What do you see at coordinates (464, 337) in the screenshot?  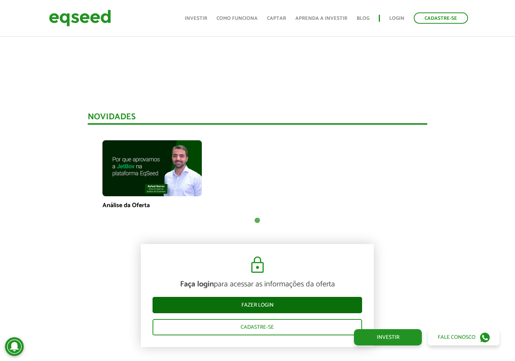 I see `a: Fale conosco` at bounding box center [464, 337].